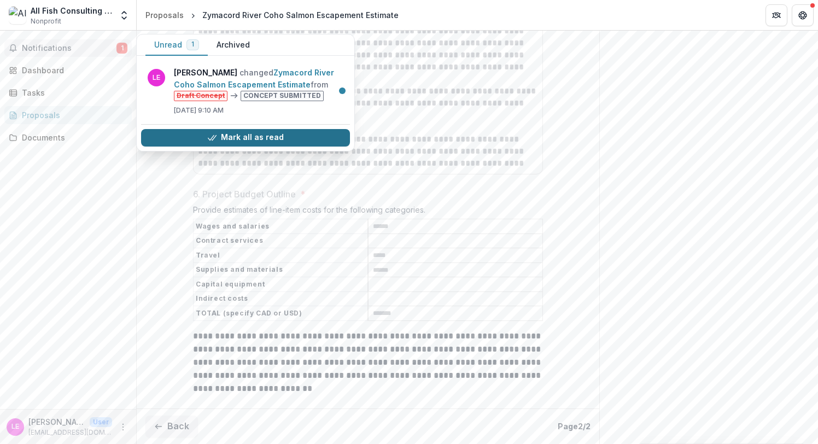  Describe the element at coordinates (46, 21) in the screenshot. I see `span: Nonprofit` at that location.